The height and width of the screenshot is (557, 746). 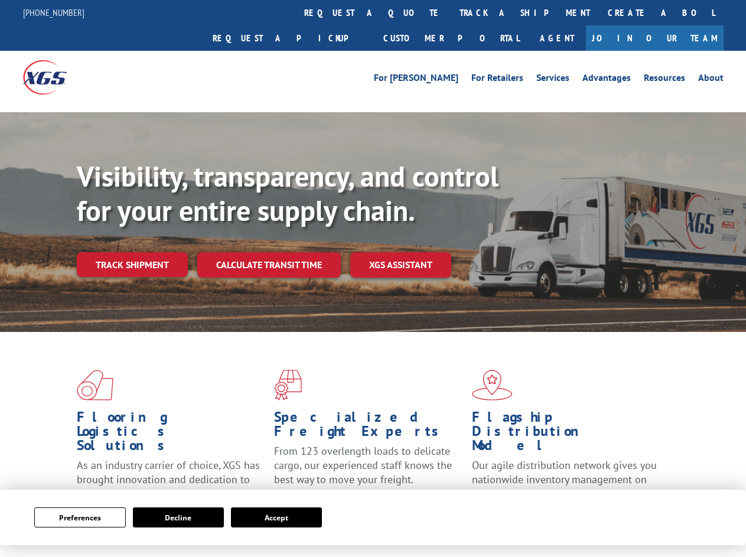 I want to click on img: xgs-icon-focused-on-flooring-red, so click(x=288, y=385).